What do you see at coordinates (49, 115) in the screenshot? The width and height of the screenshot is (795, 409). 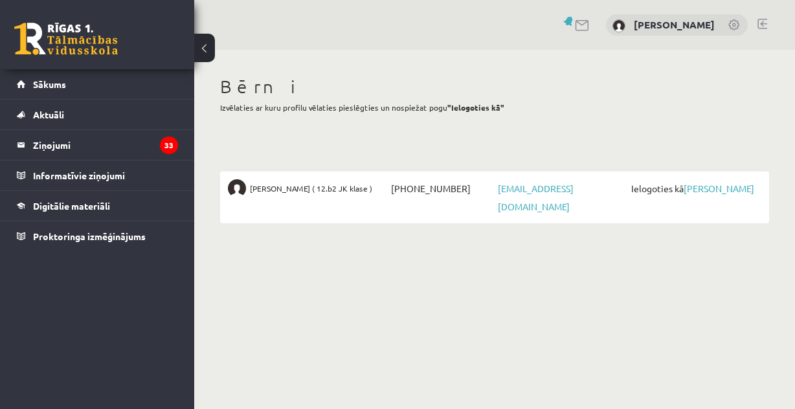 I see `span: Aktuāli` at bounding box center [49, 115].